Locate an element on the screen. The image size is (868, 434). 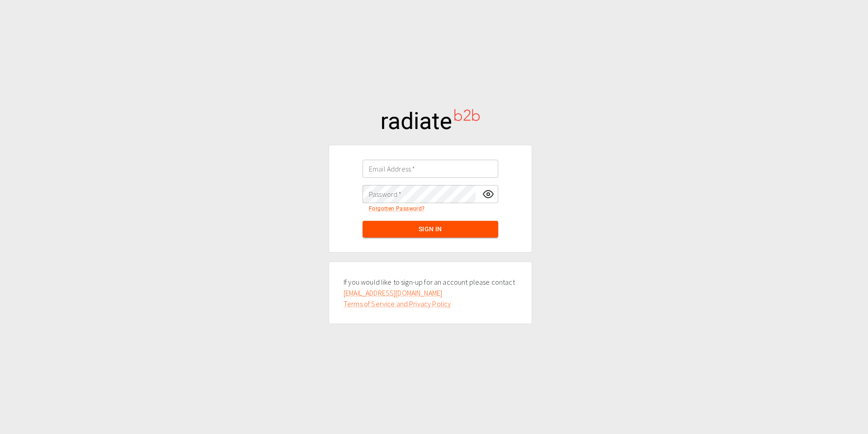
a: Terms of Service and Privacy Policy is located at coordinates (397, 304).